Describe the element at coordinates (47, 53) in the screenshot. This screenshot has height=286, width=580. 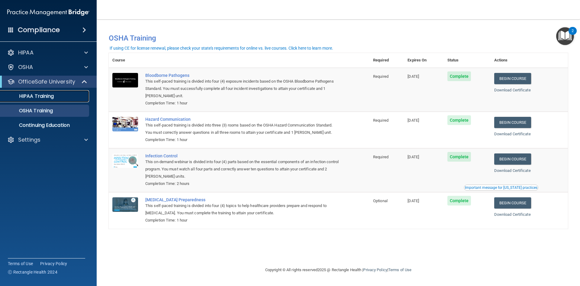
I see `a: HIPAA` at that location.